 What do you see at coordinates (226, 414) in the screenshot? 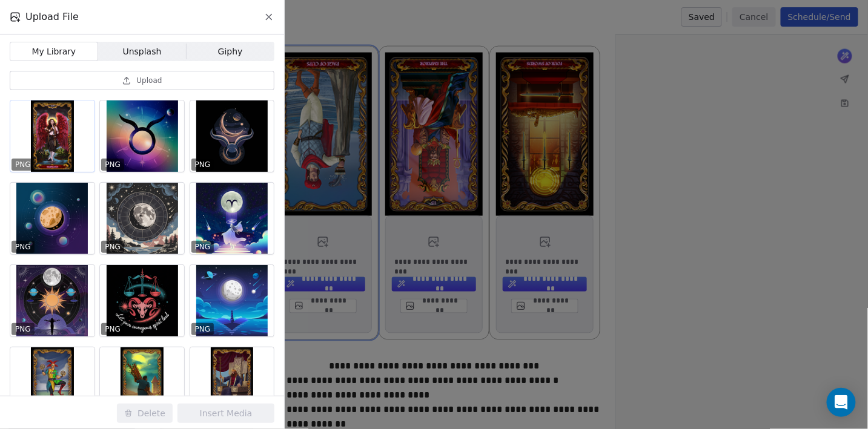
I see `button: Insert Media` at bounding box center [226, 414].